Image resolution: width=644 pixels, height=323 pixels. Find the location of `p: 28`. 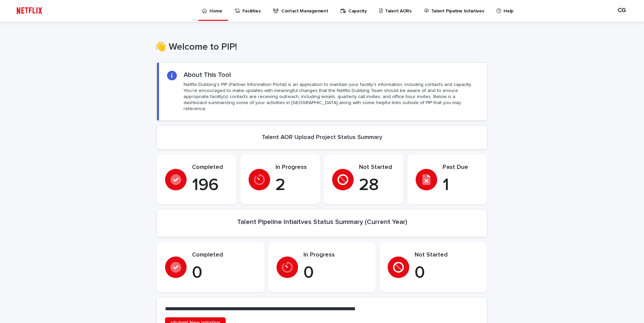

p: 28 is located at coordinates (377, 186).